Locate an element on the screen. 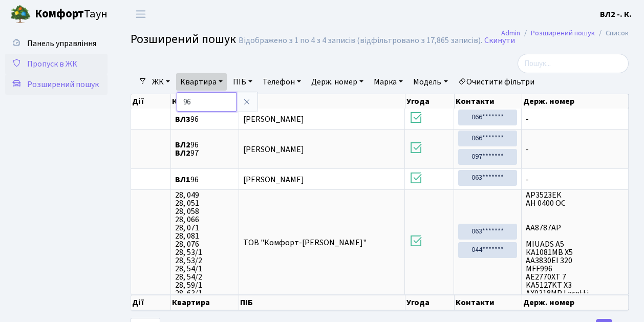 Image resolution: width=644 pixels, height=322 pixels. nav: breadcrumb is located at coordinates (565, 33).